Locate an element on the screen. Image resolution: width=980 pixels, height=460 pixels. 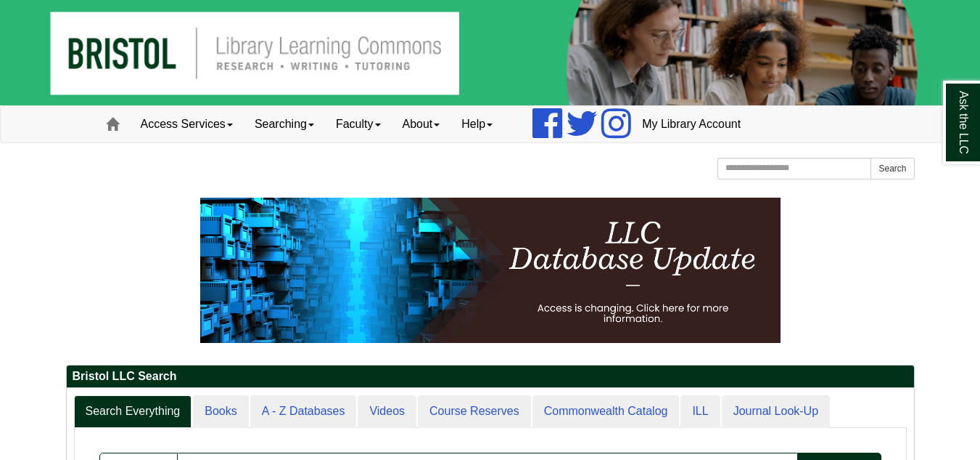
a: Searching is located at coordinates (284, 124).